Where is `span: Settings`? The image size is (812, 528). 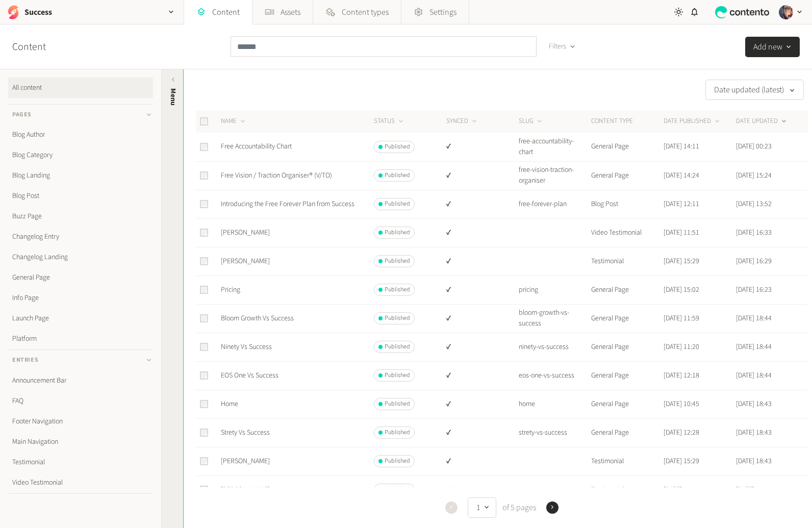
span: Settings is located at coordinates (443, 12).